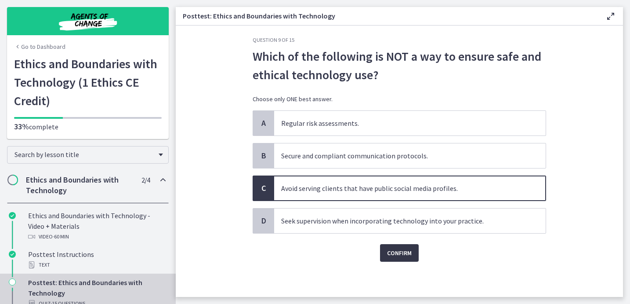  What do you see at coordinates (264, 123) in the screenshot?
I see `span: A` at bounding box center [264, 123].